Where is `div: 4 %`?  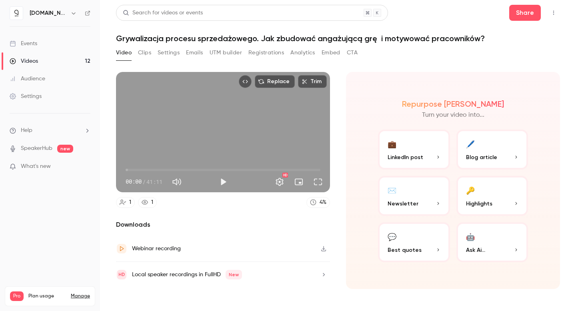
div: 4 % is located at coordinates (323, 202).